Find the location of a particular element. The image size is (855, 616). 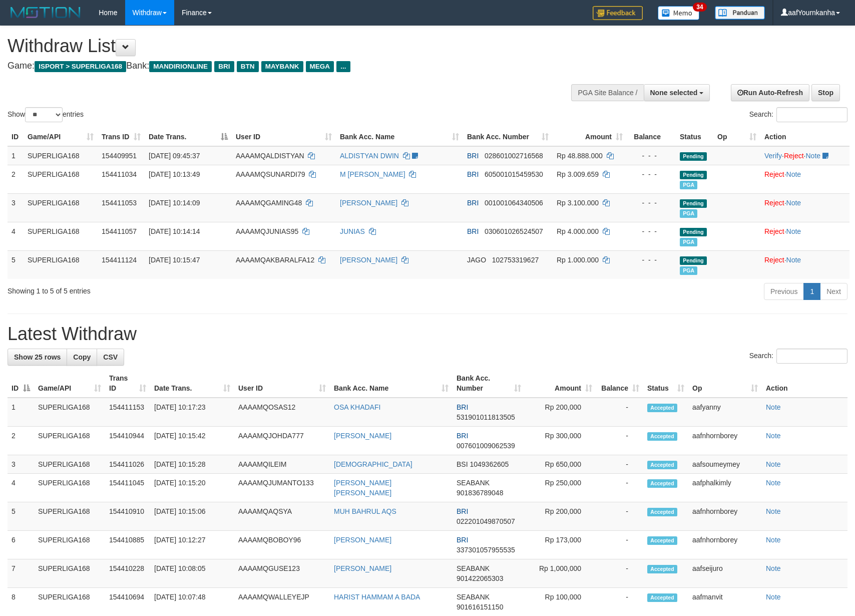

span: Copy 028601002716568 to clipboard is located at coordinates (514, 155).